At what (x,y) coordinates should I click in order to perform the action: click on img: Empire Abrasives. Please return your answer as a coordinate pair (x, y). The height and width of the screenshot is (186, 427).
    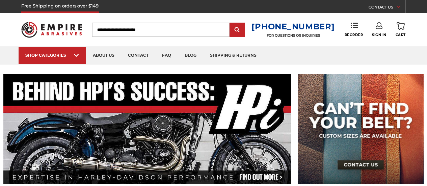
    Looking at the image, I should click on (51, 30).